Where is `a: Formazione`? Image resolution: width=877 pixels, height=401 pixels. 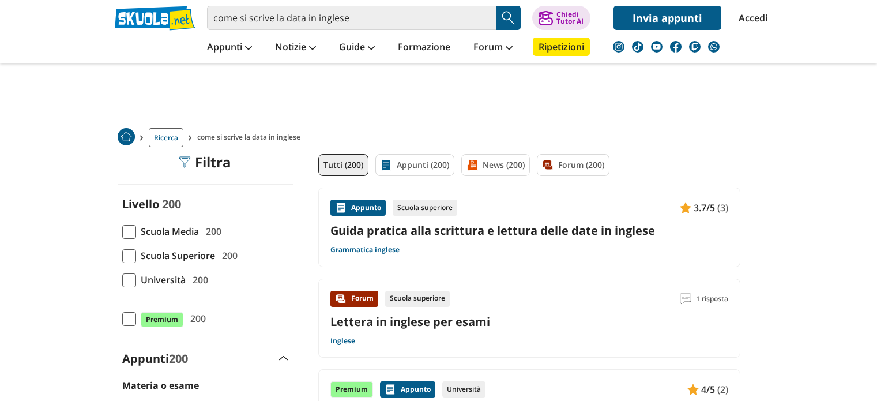 a: Formazione is located at coordinates (424, 48).